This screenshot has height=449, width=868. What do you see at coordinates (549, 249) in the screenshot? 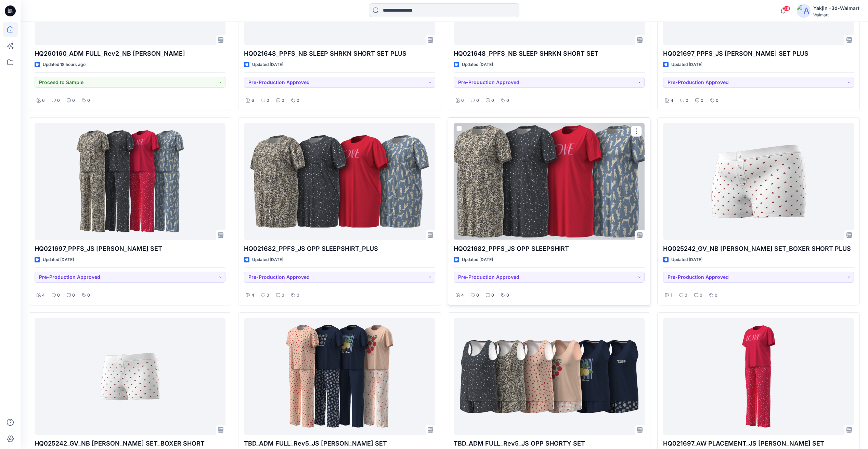
I see `p: HQ021682_PPFS_JS OPP SLEEPSHIRT` at bounding box center [549, 249].